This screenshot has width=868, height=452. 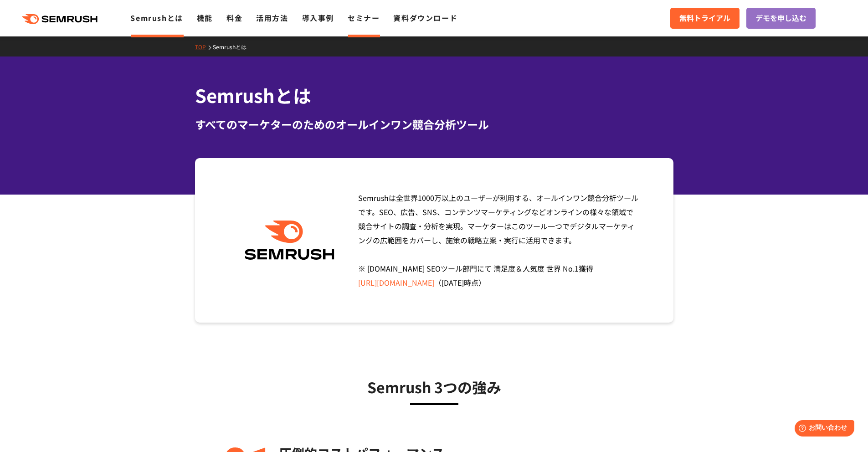 I want to click on a: セミナー, so click(x=364, y=18).